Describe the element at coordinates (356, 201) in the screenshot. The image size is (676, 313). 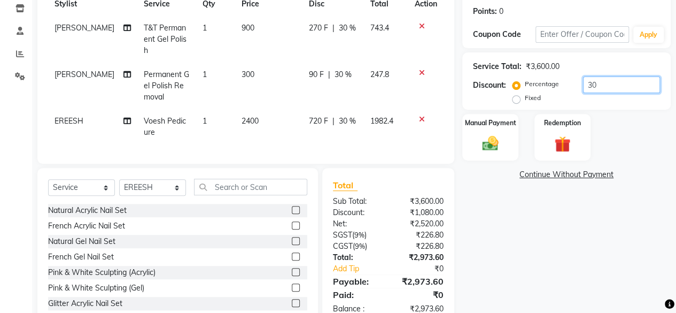
I see `div: Sub Total:` at that location.